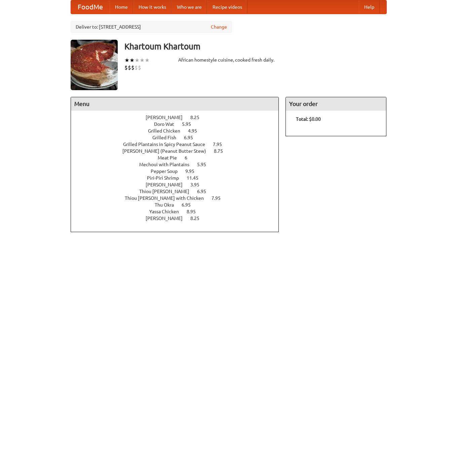 Image resolution: width=457 pixels, height=476 pixels. What do you see at coordinates (179, 212) in the screenshot?
I see `a: Yassa Chicken 8.95` at bounding box center [179, 212].